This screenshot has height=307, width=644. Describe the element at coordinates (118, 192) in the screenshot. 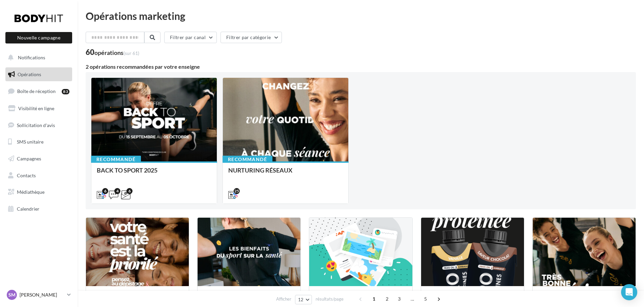

I see `div: 4` at that location.